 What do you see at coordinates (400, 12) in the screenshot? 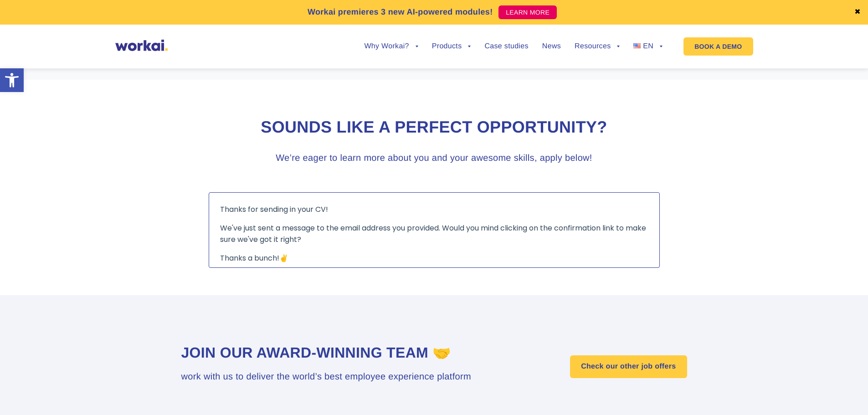
I see `p: Workai premieres 3 new AI-powered modules!` at bounding box center [400, 12].